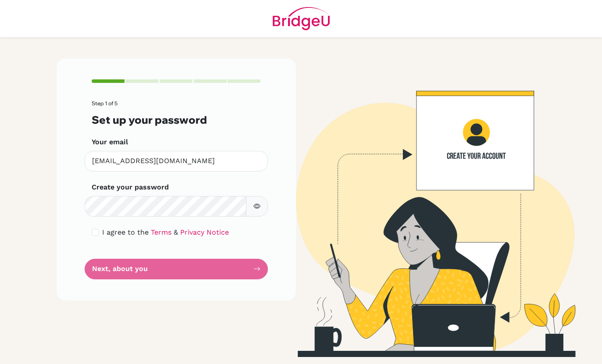 The width and height of the screenshot is (602, 364). I want to click on a: Terms, so click(161, 232).